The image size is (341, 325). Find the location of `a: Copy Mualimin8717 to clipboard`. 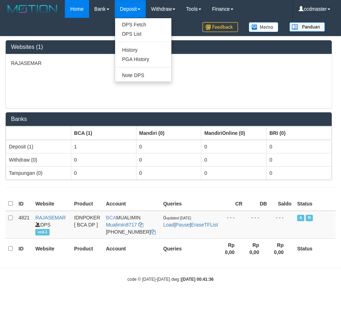

a: Copy Mualimin8717 to clipboard is located at coordinates (141, 225).